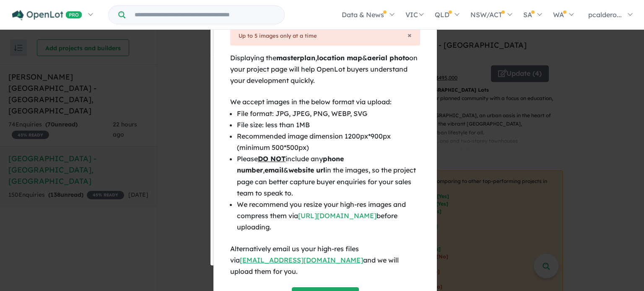 This screenshot has width=644, height=291. What do you see at coordinates (47, 15) in the screenshot?
I see `img: Openlot PRO Logo White` at bounding box center [47, 15].